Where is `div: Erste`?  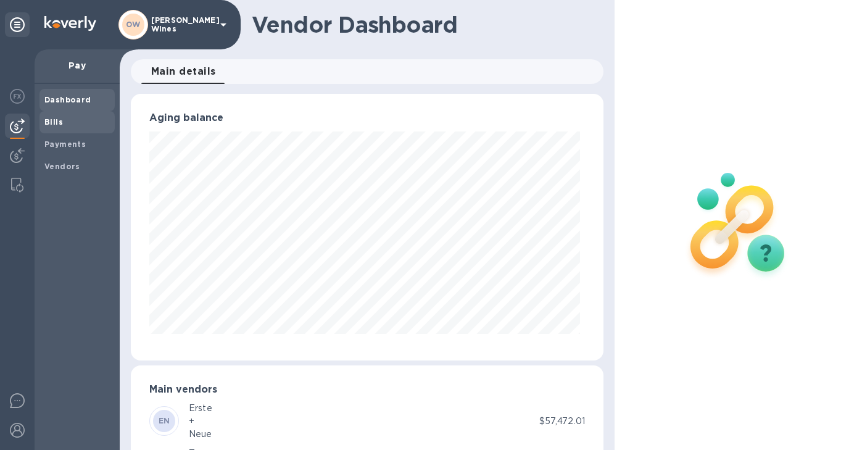 div: Erste is located at coordinates (201, 408).